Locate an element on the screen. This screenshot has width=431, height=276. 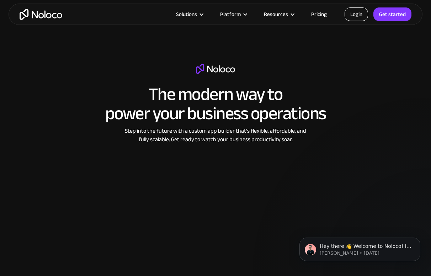
a: home is located at coordinates (41, 14).